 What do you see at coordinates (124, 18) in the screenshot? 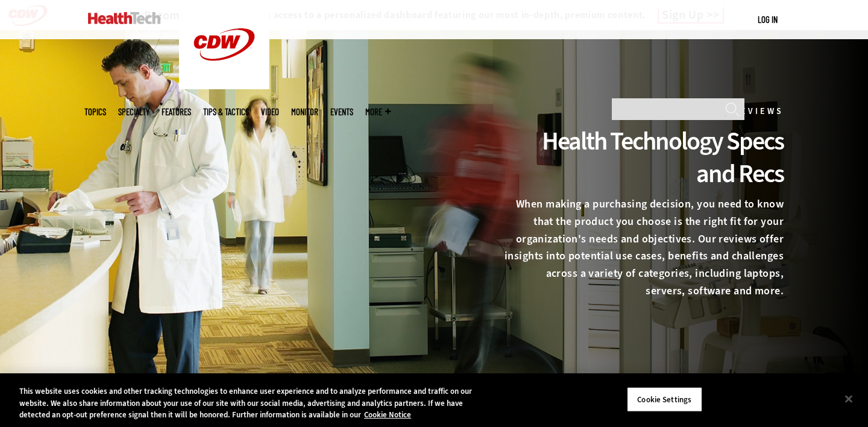
I see `img: Home` at bounding box center [124, 18].